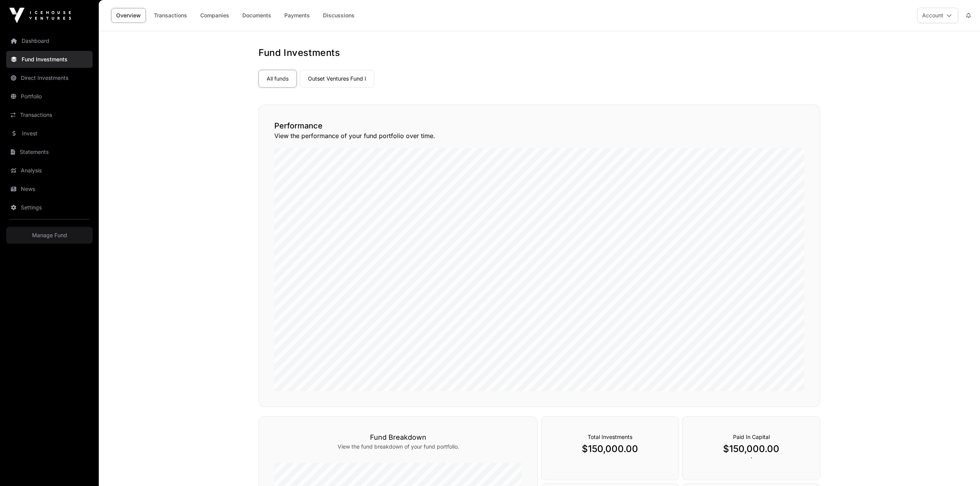  I want to click on a: All funds, so click(278, 78).